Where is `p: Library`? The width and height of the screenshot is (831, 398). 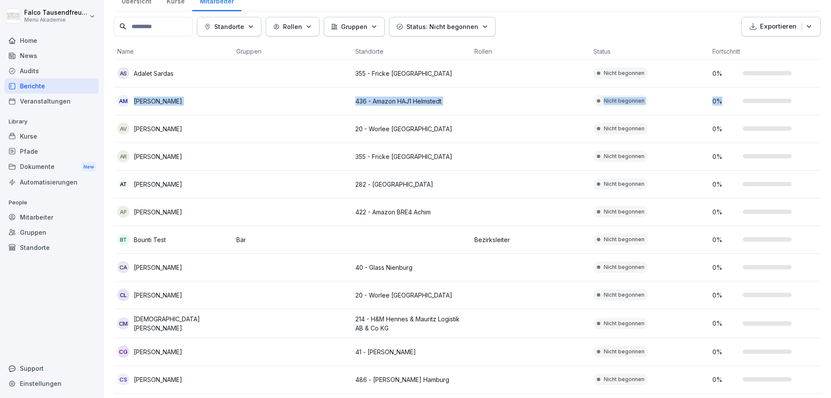
p: Library is located at coordinates (51, 122).